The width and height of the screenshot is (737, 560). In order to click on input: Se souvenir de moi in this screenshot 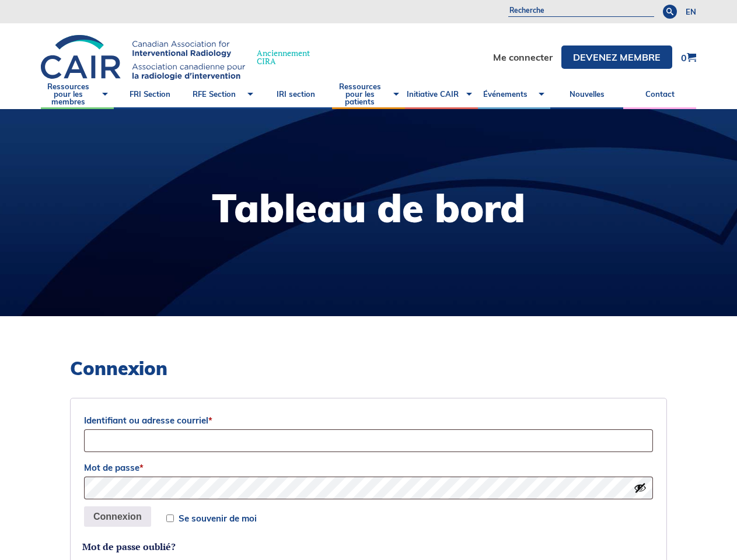, I will do `click(170, 518)`.